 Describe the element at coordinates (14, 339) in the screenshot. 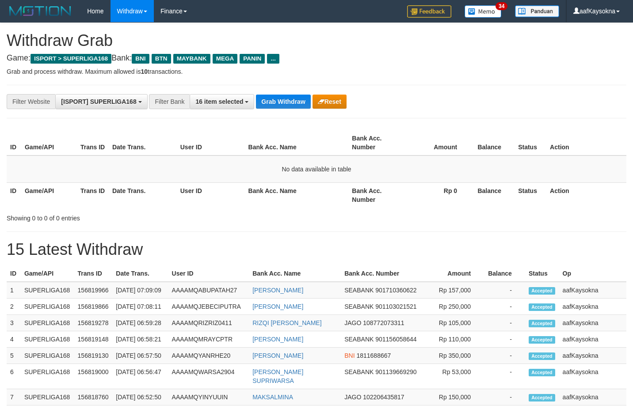

I see `td: 4` at that location.